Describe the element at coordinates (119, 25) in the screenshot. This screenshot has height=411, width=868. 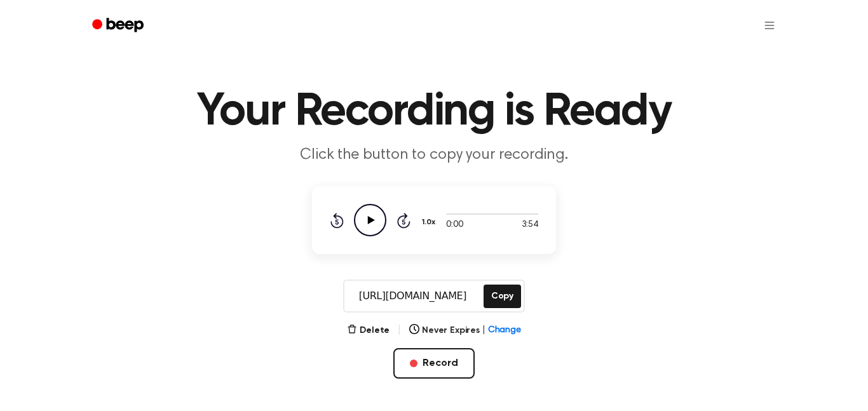
I see `a: Beep` at that location.